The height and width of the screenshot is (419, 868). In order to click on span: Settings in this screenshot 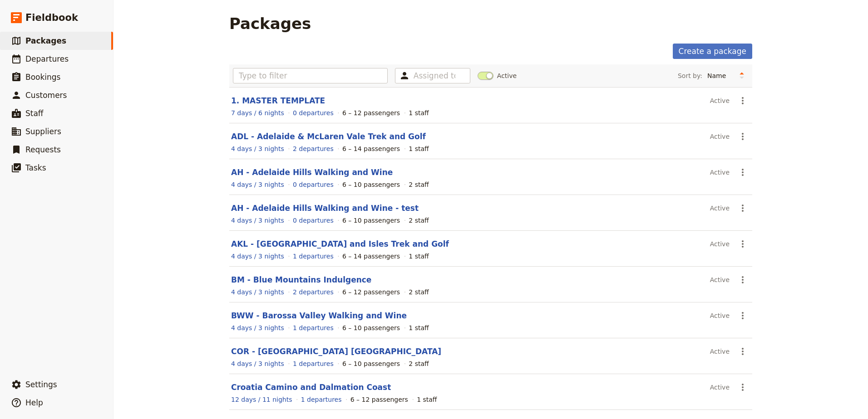, I will do `click(41, 385)`.